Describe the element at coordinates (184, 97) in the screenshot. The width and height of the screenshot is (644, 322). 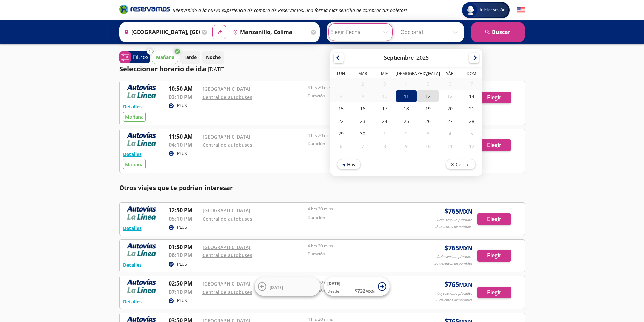
I see `p: 03:10 PM` at that location.